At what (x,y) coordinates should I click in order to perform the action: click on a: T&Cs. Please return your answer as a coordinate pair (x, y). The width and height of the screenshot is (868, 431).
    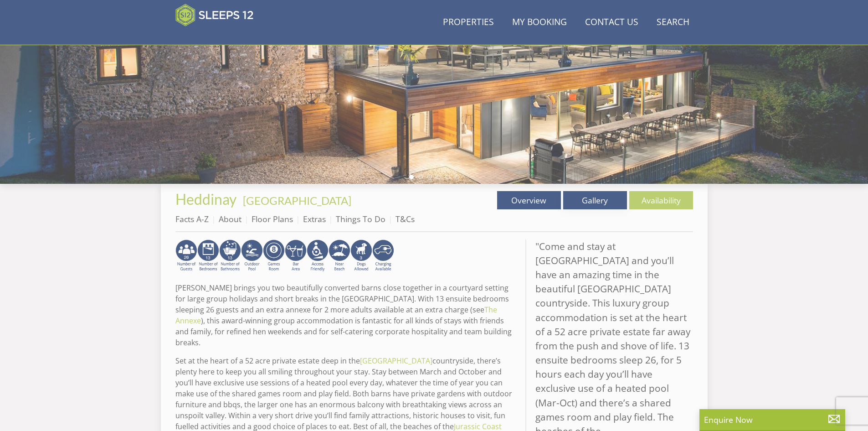
    Looking at the image, I should click on (405, 219).